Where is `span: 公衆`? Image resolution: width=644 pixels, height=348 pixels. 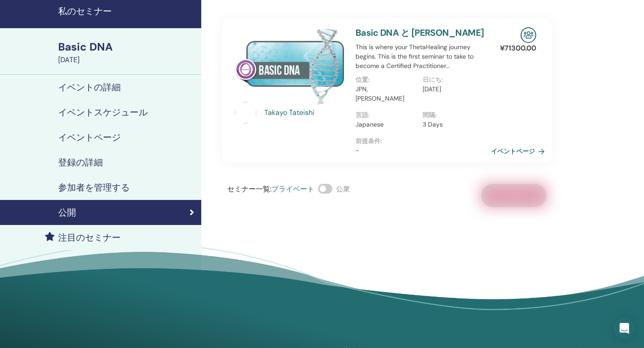 span: 公衆 is located at coordinates (343, 189).